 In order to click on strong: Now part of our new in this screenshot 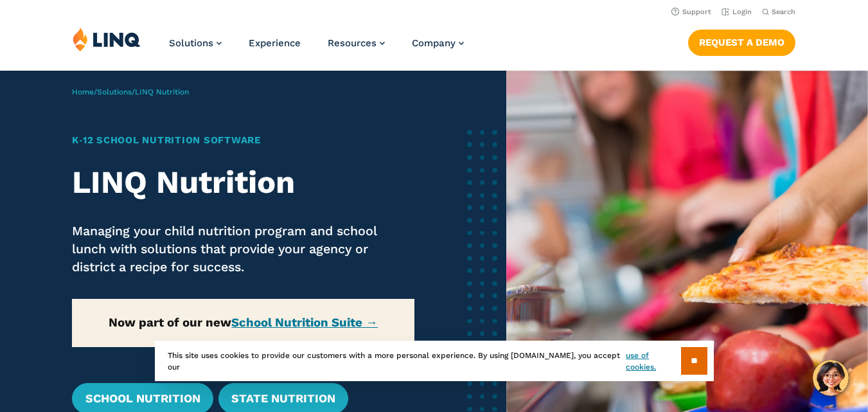, I will do `click(243, 323)`.